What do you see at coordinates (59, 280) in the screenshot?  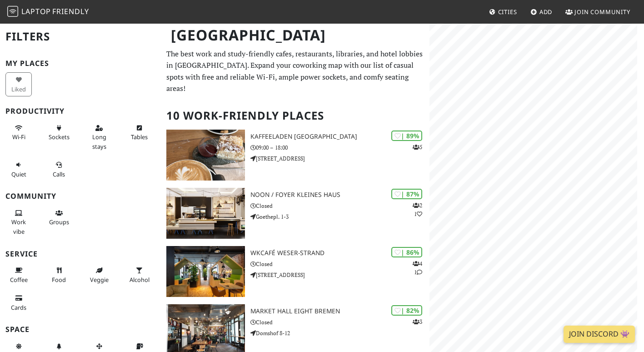 I see `span: Food` at bounding box center [59, 280].